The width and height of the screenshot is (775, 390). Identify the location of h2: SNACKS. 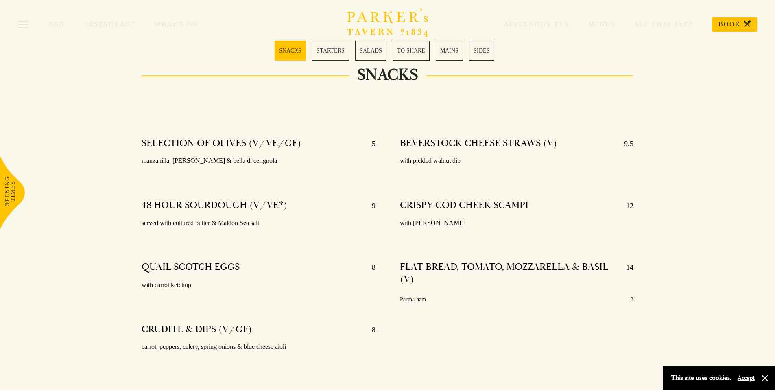
(387, 75).